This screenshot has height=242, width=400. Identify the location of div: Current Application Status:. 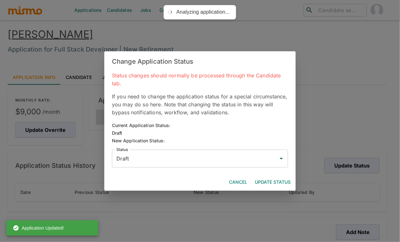
(141, 126).